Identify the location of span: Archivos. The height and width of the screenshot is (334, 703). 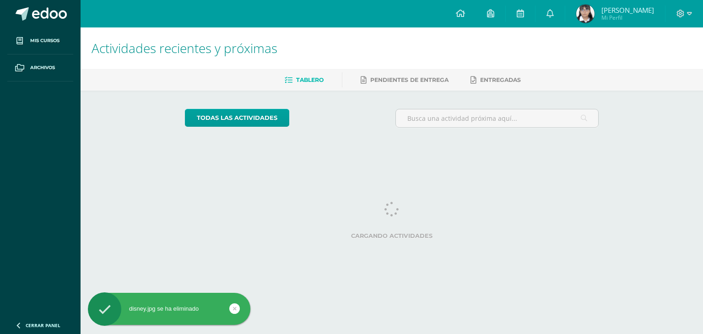
(43, 68).